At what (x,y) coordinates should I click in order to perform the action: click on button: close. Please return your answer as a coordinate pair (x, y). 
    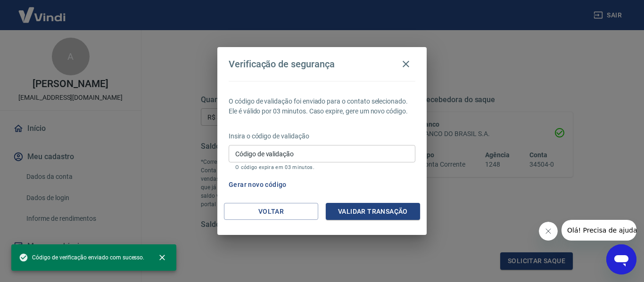
    Looking at the image, I should click on (162, 258).